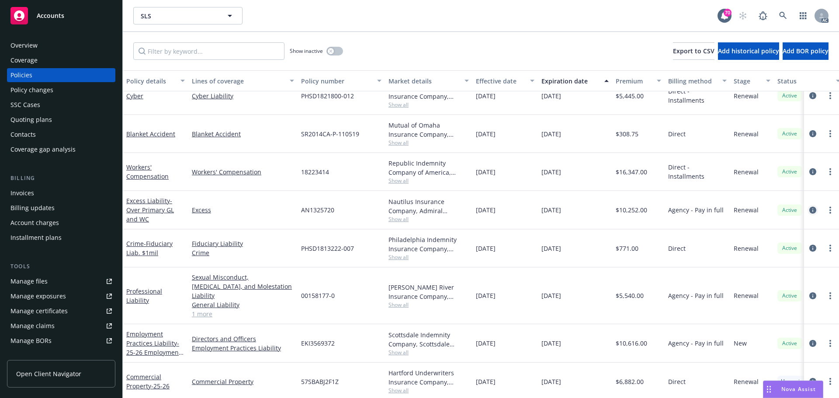 This screenshot has width=839, height=398. What do you see at coordinates (429, 339) in the screenshot?
I see `div: Scottsdale Indemnity Company, Scottsdale Insurance Company (Nationwide), RT Specialty Insurance S...` at bounding box center [429, 339].